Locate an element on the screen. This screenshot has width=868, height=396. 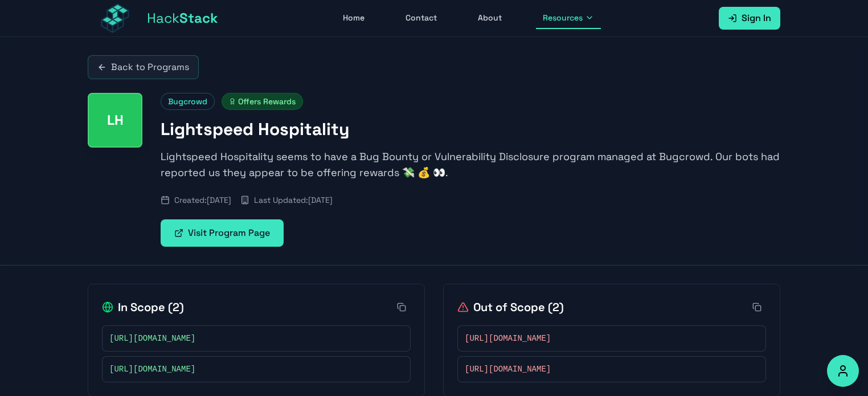
span: Stack is located at coordinates (199, 18).